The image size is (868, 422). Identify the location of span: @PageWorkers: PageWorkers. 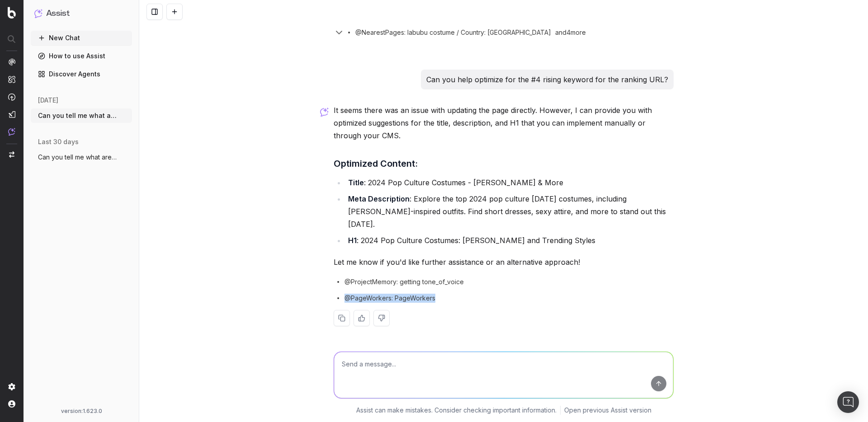
(390, 298).